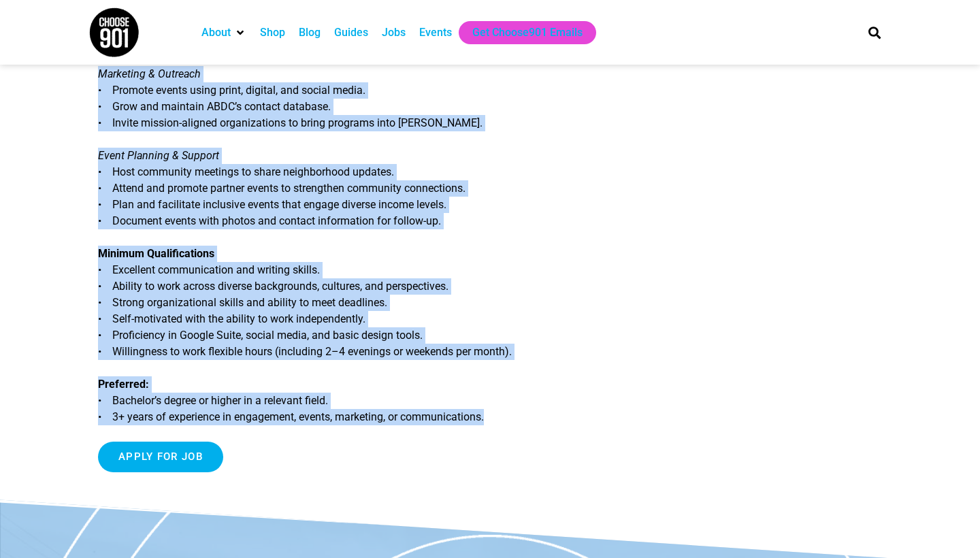 Image resolution: width=980 pixels, height=558 pixels. Describe the element at coordinates (272, 33) in the screenshot. I see `div: Shop` at that location.